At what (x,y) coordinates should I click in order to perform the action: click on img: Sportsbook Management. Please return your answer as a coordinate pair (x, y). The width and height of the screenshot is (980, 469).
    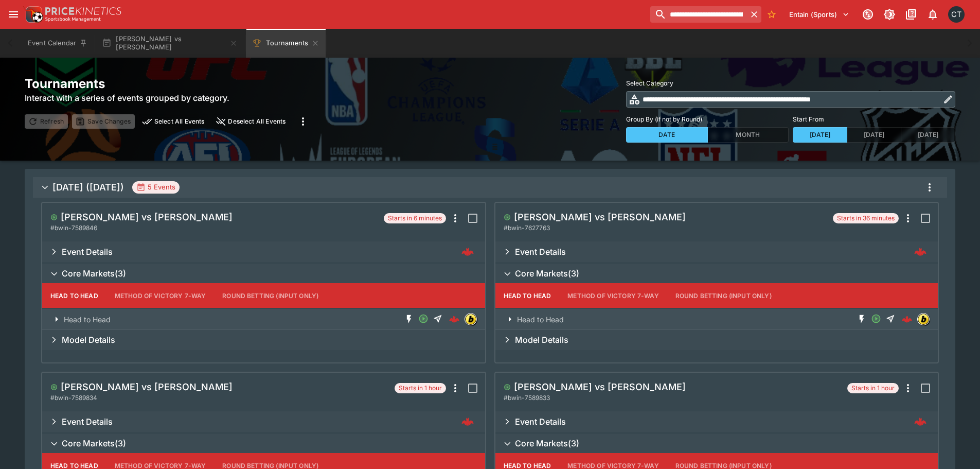
    Looking at the image, I should click on (73, 19).